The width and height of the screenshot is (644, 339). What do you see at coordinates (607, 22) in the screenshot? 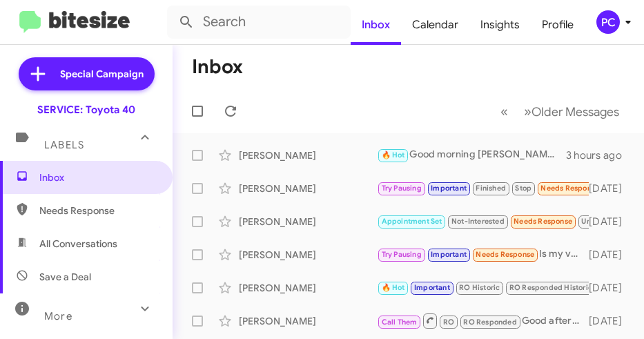
I see `button: PC` at bounding box center [607, 22].